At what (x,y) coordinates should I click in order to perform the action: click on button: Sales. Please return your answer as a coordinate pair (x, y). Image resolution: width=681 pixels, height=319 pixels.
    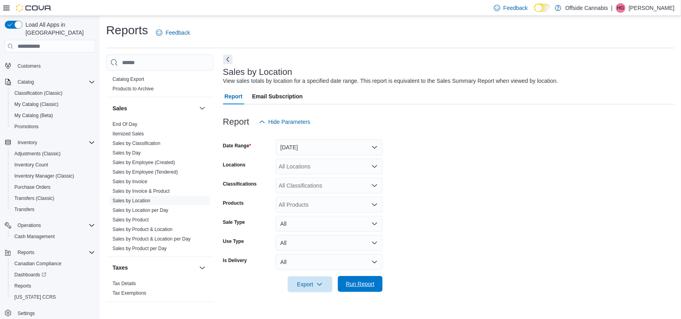
    Looking at the image, I should click on (154, 108).